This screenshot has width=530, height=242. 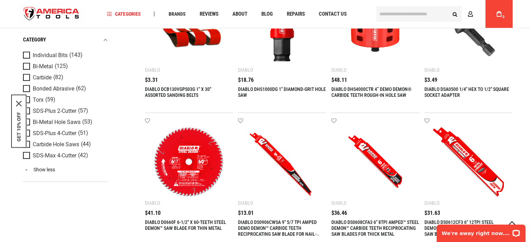 I want to click on a: Blog, so click(x=266, y=14).